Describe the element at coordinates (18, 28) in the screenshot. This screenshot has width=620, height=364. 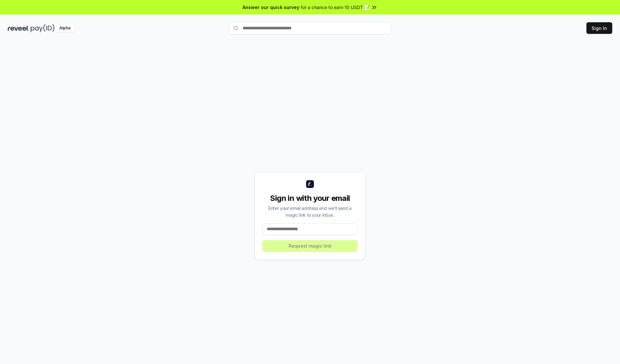
I see `img: reveel_dark` at that location.